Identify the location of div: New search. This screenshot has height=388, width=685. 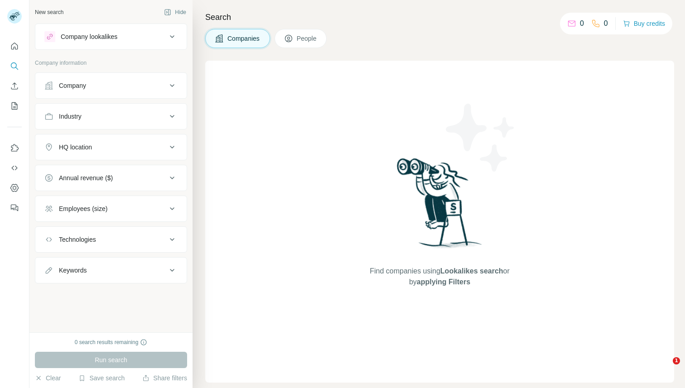
(49, 12).